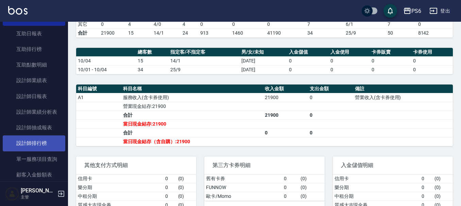 This screenshot has height=206, width=461. What do you see at coordinates (192, 89) in the screenshot?
I see `th: 科目名稱` at bounding box center [192, 89].